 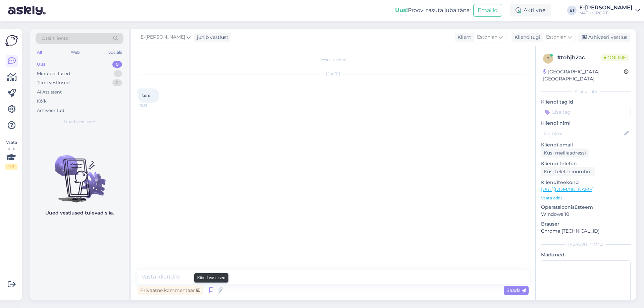 I want to click on div: Vestlus algas, so click(x=333, y=60).